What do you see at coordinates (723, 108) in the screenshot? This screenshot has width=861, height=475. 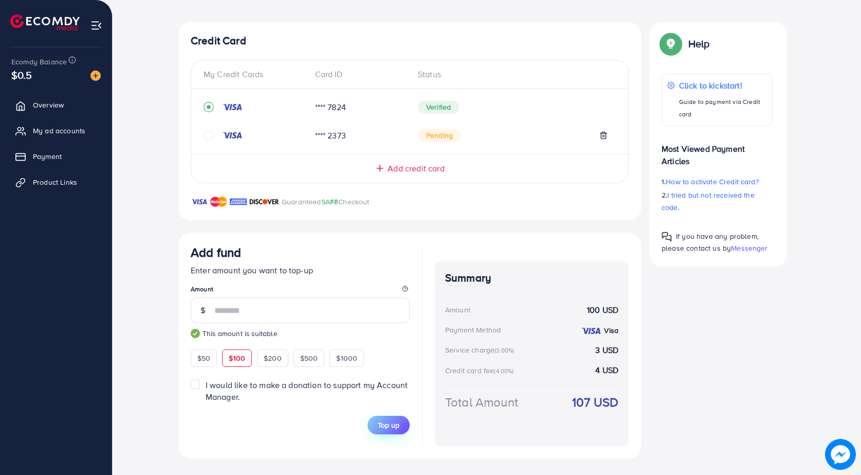 I see `p: Guide to payment via Credit card` at bounding box center [723, 108].